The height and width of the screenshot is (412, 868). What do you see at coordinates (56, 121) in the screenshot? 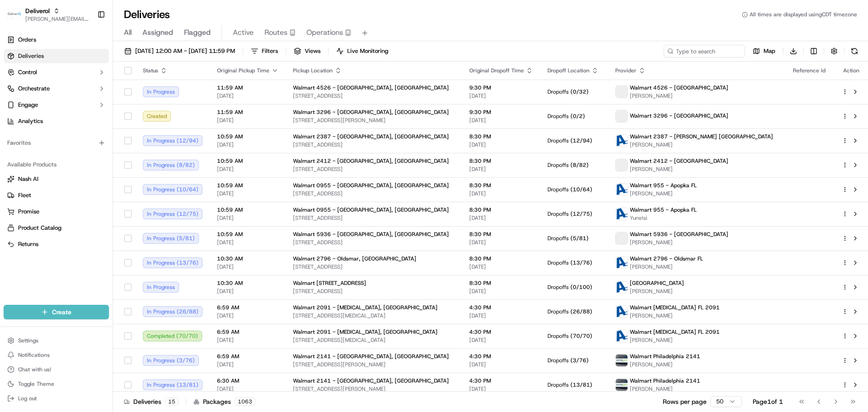
I see `a: Analytics` at bounding box center [56, 121].